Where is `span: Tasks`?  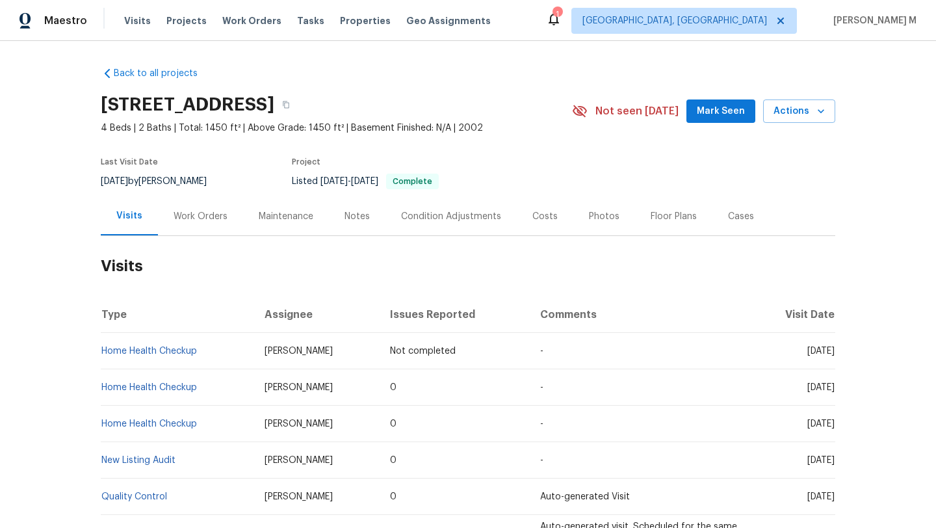
span: Tasks is located at coordinates (311, 21).